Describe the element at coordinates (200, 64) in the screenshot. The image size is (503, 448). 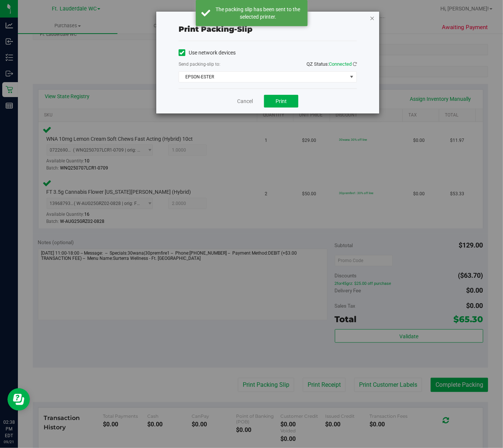
I see `label: Send packing-slip to:` at that location.